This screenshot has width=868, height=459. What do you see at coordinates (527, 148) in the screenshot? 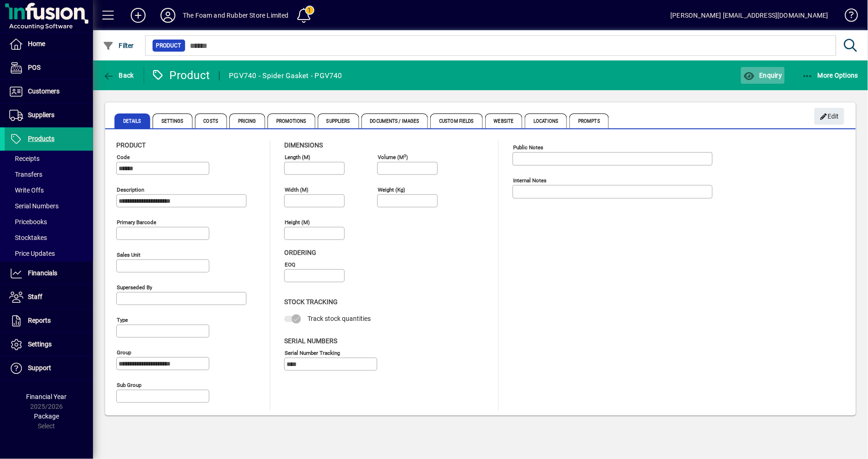
I see `mat-label: Public Notes` at bounding box center [527, 148].